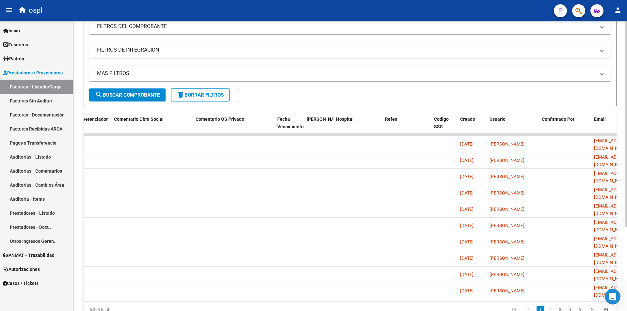 The height and width of the screenshot is (311, 627). I want to click on datatable-header-cell: Refes, so click(407, 127).